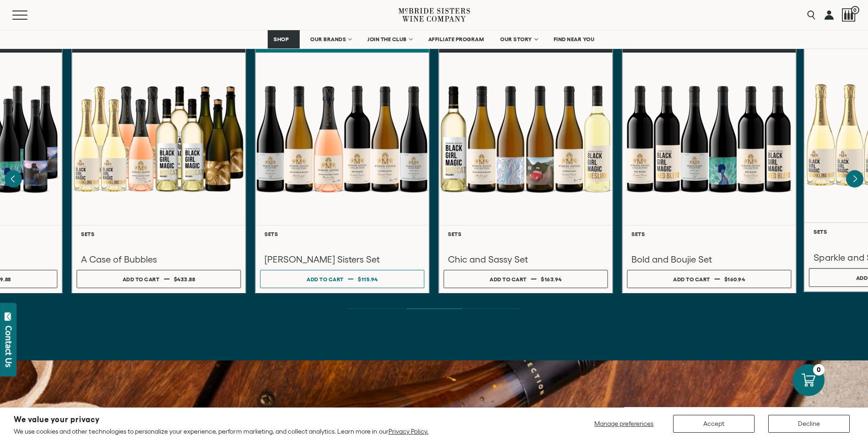  I want to click on a: Privacy Policy., so click(408, 431).